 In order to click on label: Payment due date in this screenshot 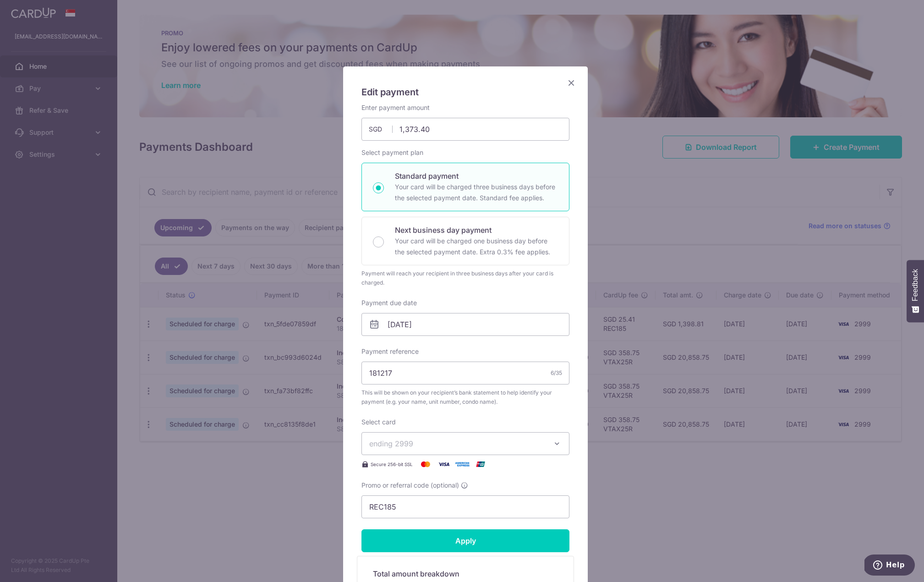, I will do `click(389, 303)`.